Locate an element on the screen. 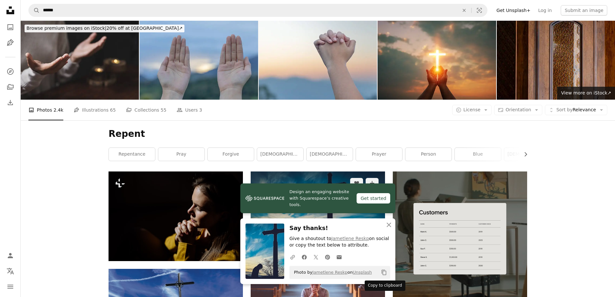  a: Photos is located at coordinates (10, 27).